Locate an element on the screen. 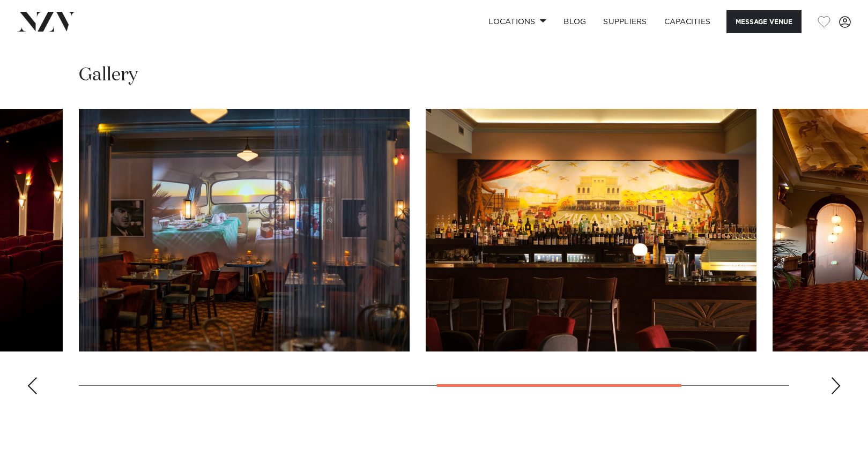 The image size is (868, 449). img: nzv-logo.png is located at coordinates (46, 22).